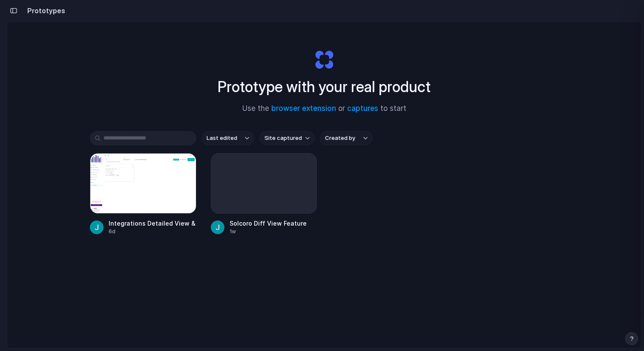 Image resolution: width=644 pixels, height=351 pixels. Describe the element at coordinates (268, 223) in the screenshot. I see `div: Solcoro Diff View Feature` at that location.